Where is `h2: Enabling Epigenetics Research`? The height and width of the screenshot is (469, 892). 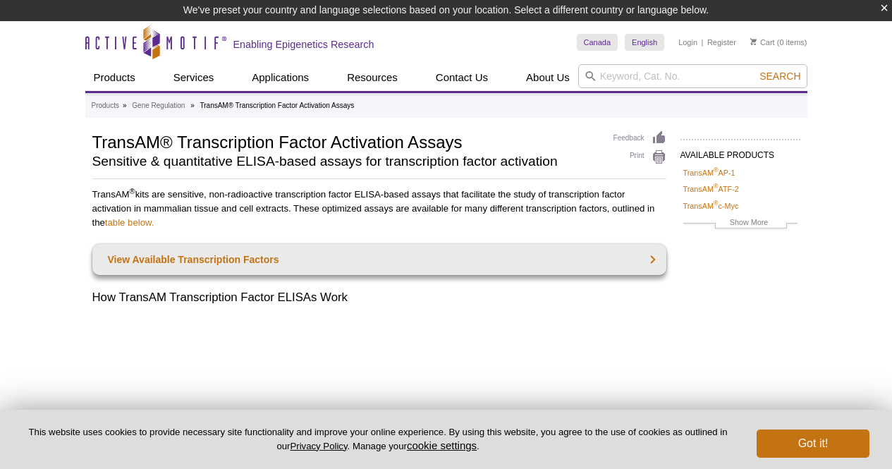
h2: Enabling Epigenetics Research is located at coordinates (304, 44).